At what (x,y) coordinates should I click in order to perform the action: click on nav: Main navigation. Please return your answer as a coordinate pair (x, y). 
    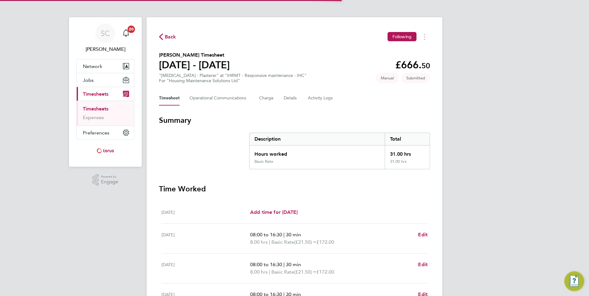
    Looking at the image, I should click on (105, 92).